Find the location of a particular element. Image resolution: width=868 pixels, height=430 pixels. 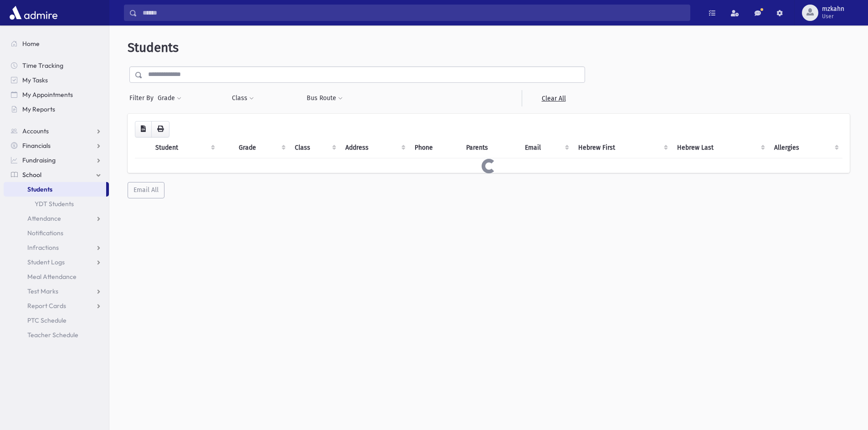

a: Attendance is located at coordinates (56, 218).